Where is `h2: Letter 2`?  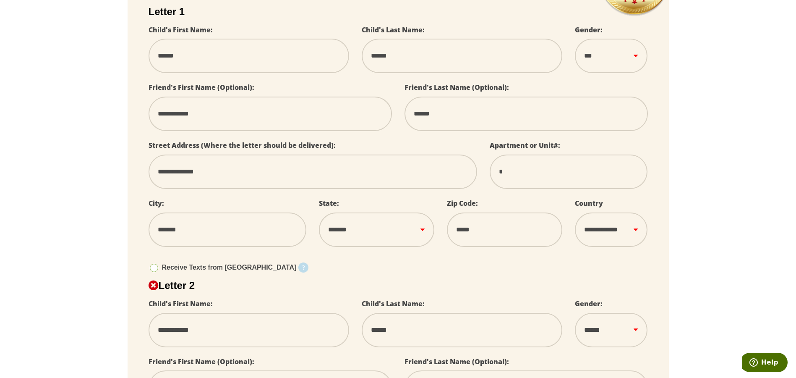 h2: Letter 2 is located at coordinates (398, 285).